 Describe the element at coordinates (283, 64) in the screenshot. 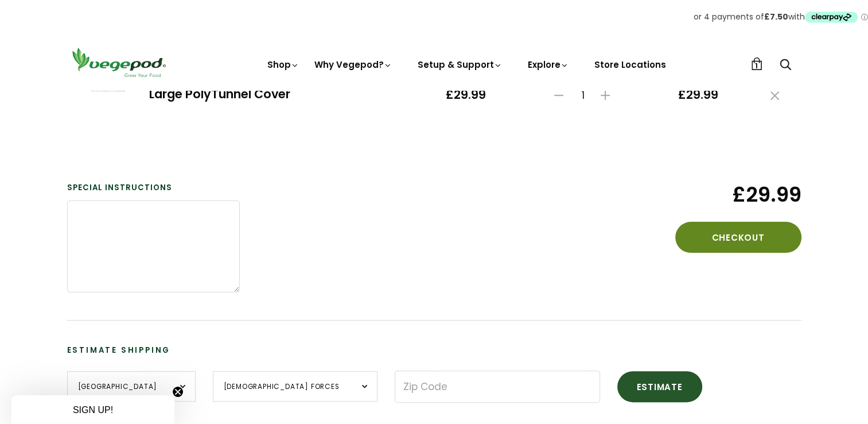

I see `a: Shop` at that location.